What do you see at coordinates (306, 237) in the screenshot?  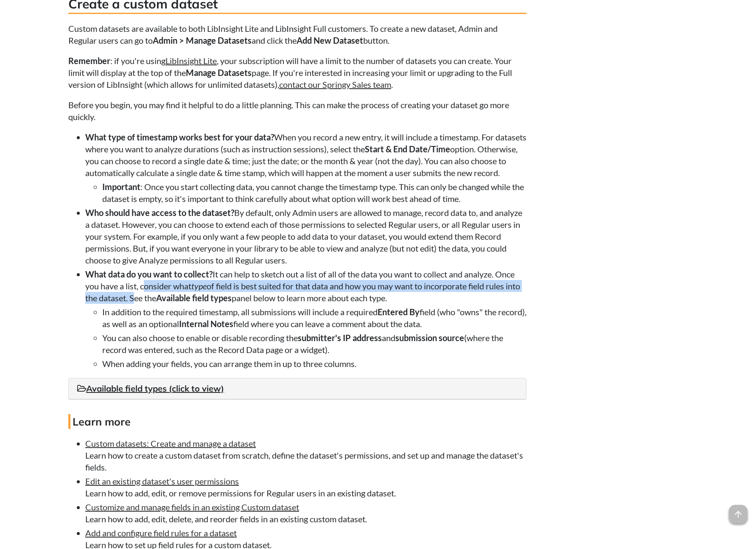 I see `li: By default, only Admin users are allowed to manage, record data to, and analyze a dataset. Howeve...` at bounding box center [306, 237].